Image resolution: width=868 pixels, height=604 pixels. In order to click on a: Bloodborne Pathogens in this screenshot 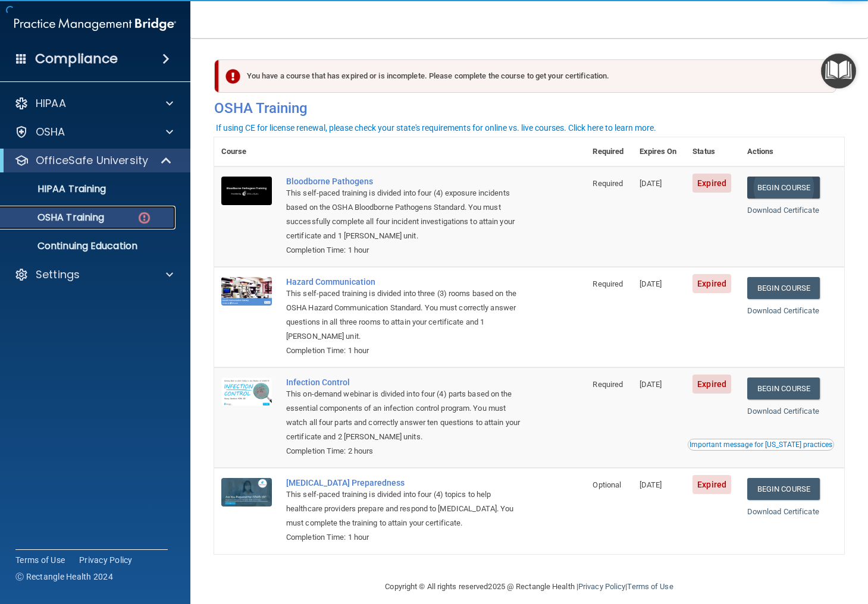, I will do `click(406, 181)`.